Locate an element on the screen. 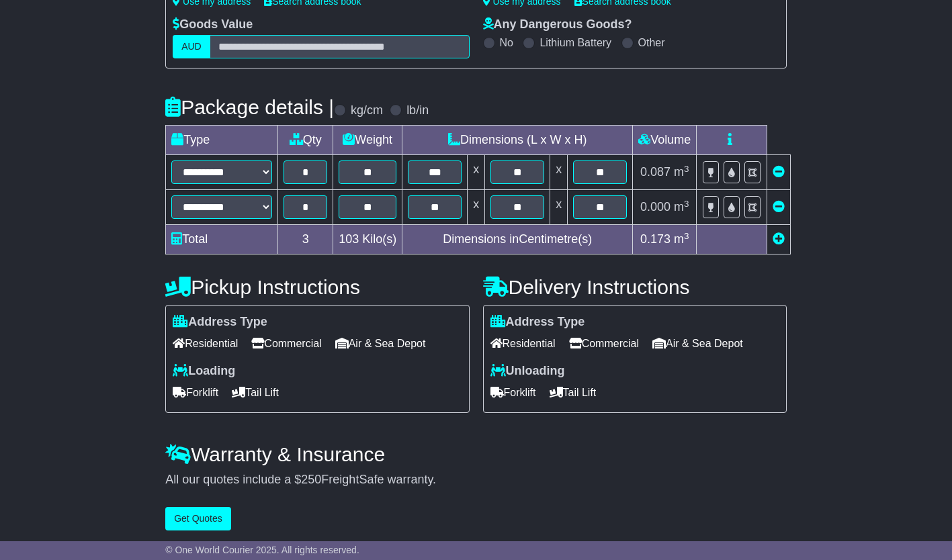  td: Qty is located at coordinates (306, 141).